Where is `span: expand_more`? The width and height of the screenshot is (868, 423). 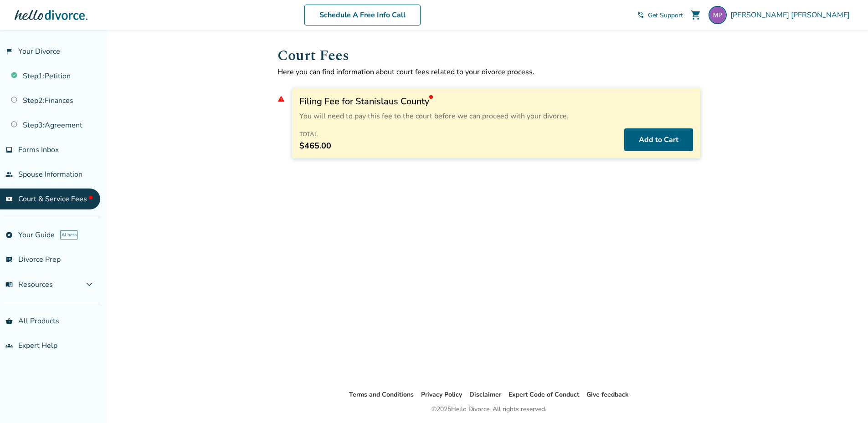 span: expand_more is located at coordinates (89, 285).